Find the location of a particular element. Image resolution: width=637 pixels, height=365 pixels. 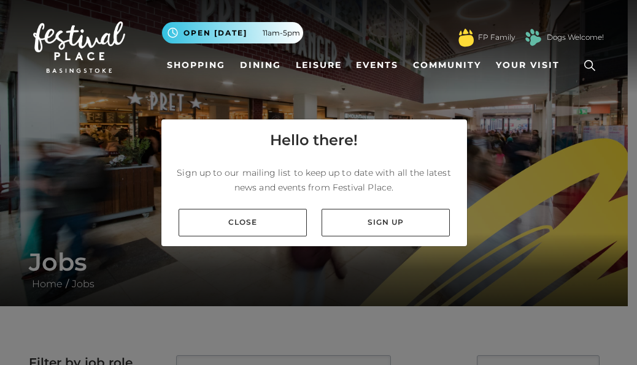

p: Sign up to our mailing list to keep up to date with all the latest news and events from Festival ... is located at coordinates (314, 180).